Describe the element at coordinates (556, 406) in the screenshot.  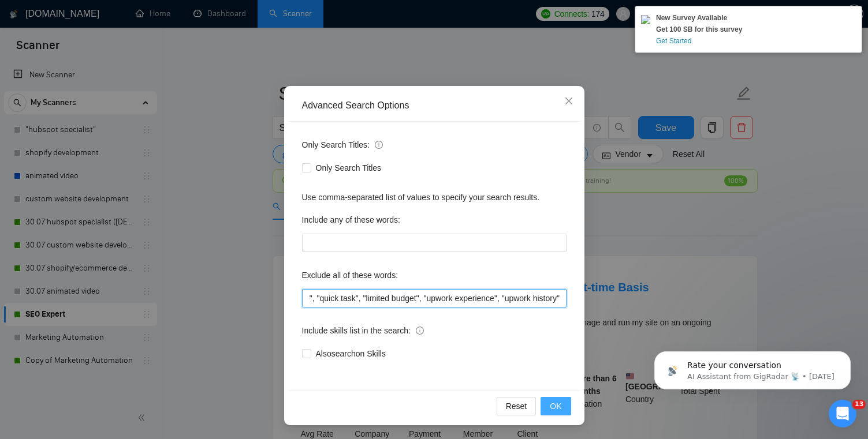
I see `span: OK` at that location.